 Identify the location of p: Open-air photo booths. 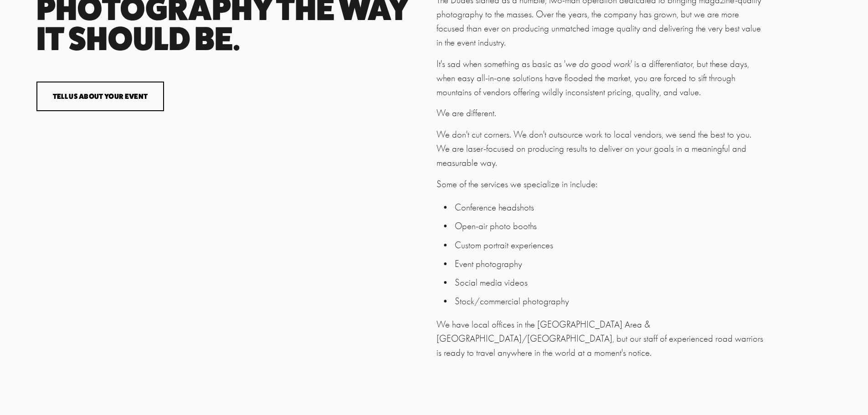
(609, 226).